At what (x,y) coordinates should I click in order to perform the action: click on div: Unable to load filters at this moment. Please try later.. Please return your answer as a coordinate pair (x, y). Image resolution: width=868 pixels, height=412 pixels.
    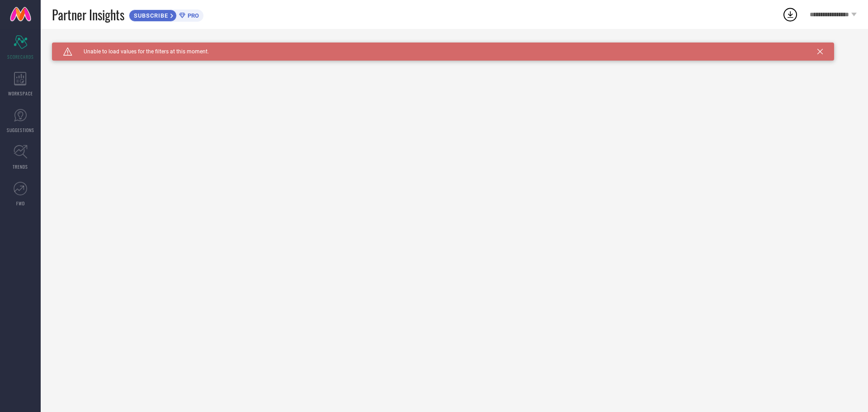
    Looking at the image, I should click on (454, 46).